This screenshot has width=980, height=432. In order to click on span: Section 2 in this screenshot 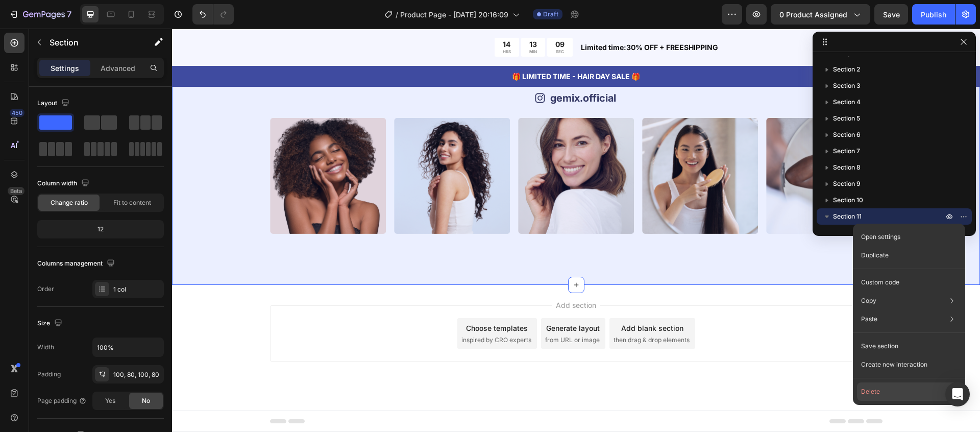, I will do `click(846, 70)`.